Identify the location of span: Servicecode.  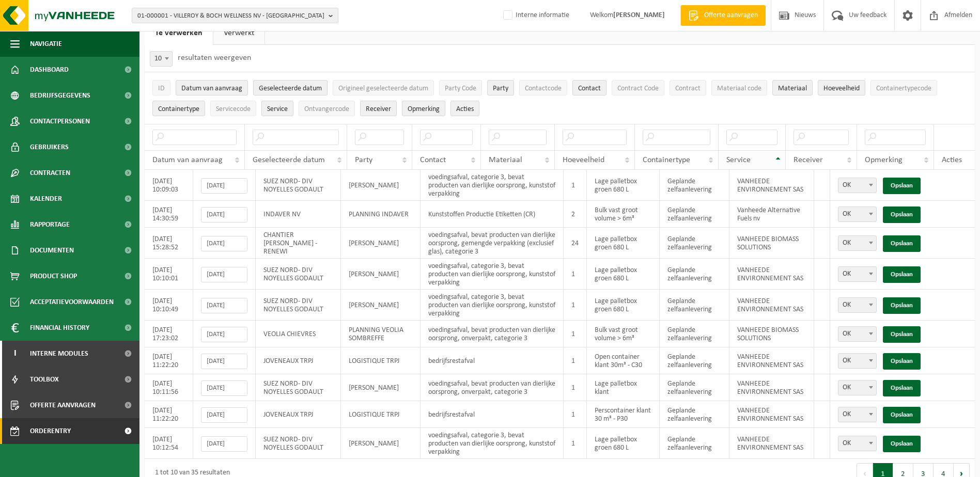
(233, 109).